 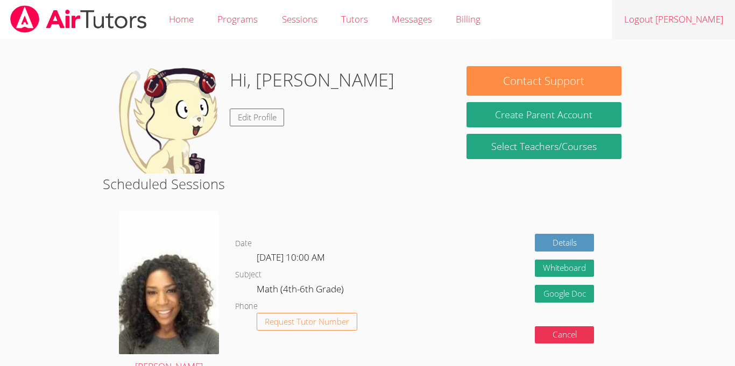 I want to click on button: Cancel, so click(x=564, y=335).